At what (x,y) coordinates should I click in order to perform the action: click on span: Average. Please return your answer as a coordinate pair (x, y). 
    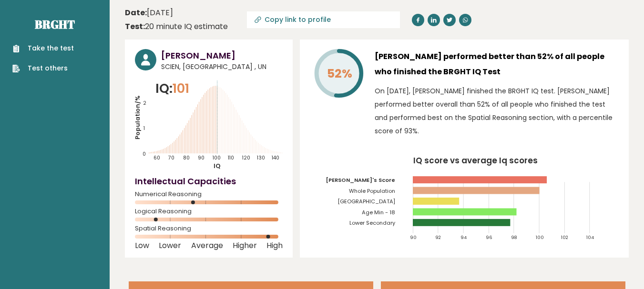
    Looking at the image, I should click on (207, 246).